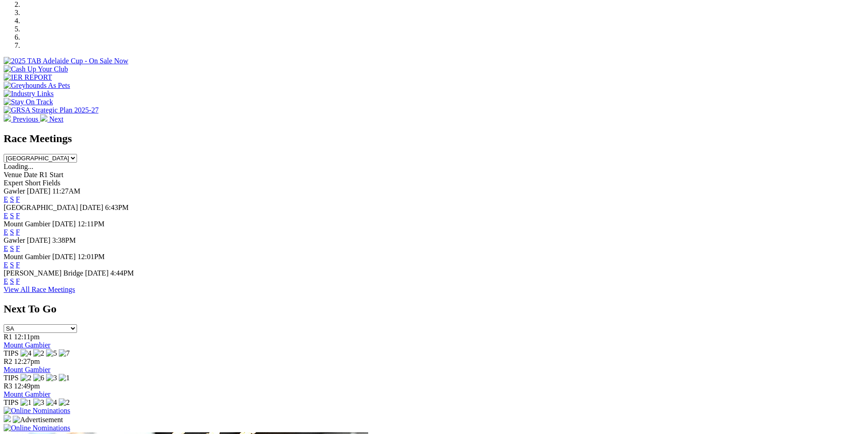 This screenshot has height=434, width=868. Describe the element at coordinates (38, 420) in the screenshot. I see `img: Advertisement` at that location.